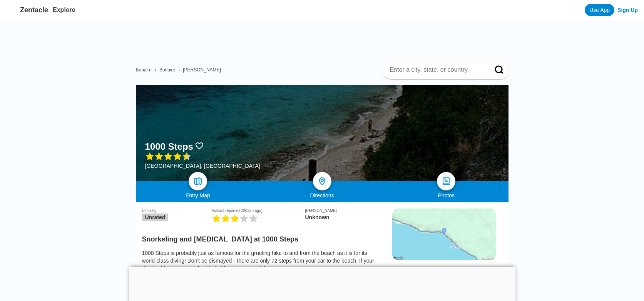  Describe the element at coordinates (169, 147) in the screenshot. I see `h1: 1000 Steps` at that location.